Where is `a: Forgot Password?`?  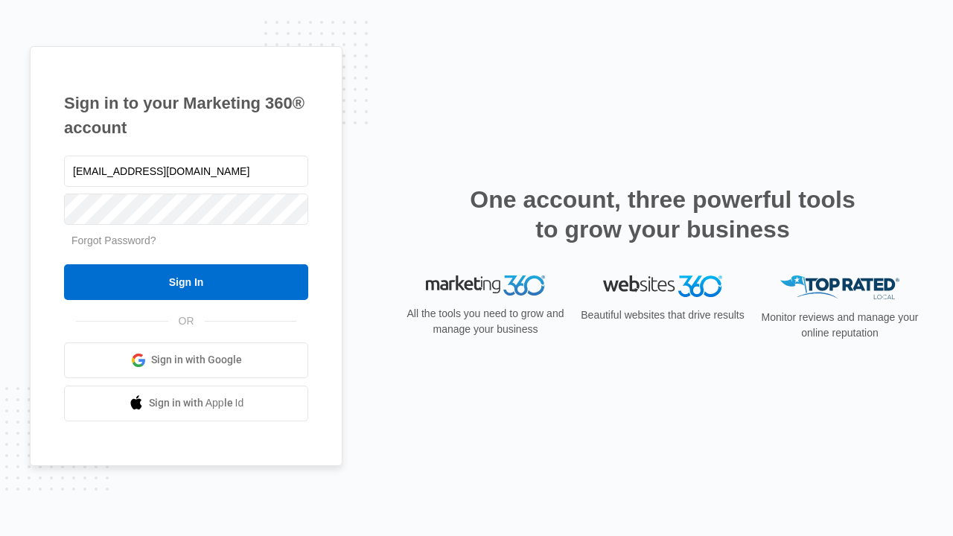 a: Forgot Password? is located at coordinates (114, 241).